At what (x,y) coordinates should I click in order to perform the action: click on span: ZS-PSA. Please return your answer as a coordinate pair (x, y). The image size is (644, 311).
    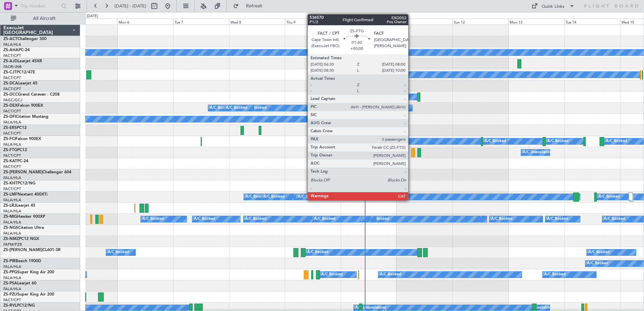
    Looking at the image, I should click on (10, 284).